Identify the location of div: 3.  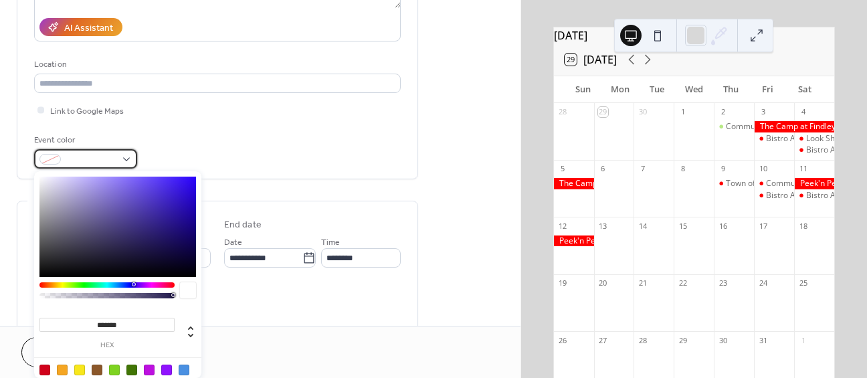
(763, 112).